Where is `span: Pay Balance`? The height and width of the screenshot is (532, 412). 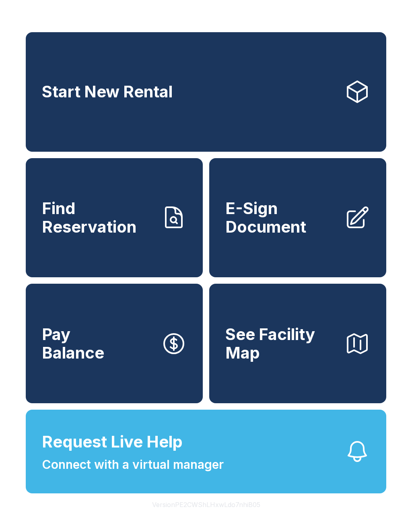 span: Pay Balance is located at coordinates (73, 344).